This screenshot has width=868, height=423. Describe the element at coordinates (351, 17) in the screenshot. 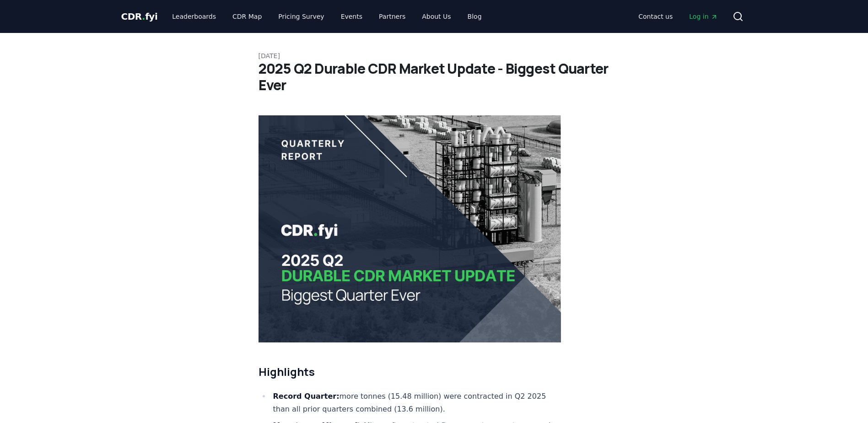

I see `a: Events` at that location.